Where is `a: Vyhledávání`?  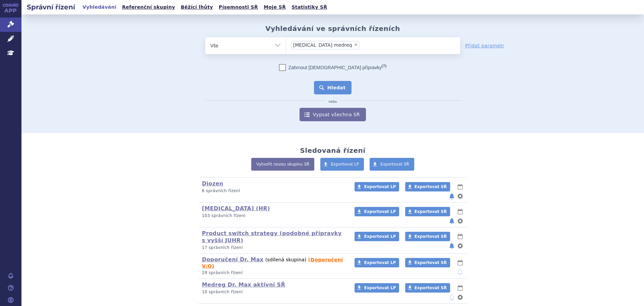 a: Vyhledávání is located at coordinates (99, 7).